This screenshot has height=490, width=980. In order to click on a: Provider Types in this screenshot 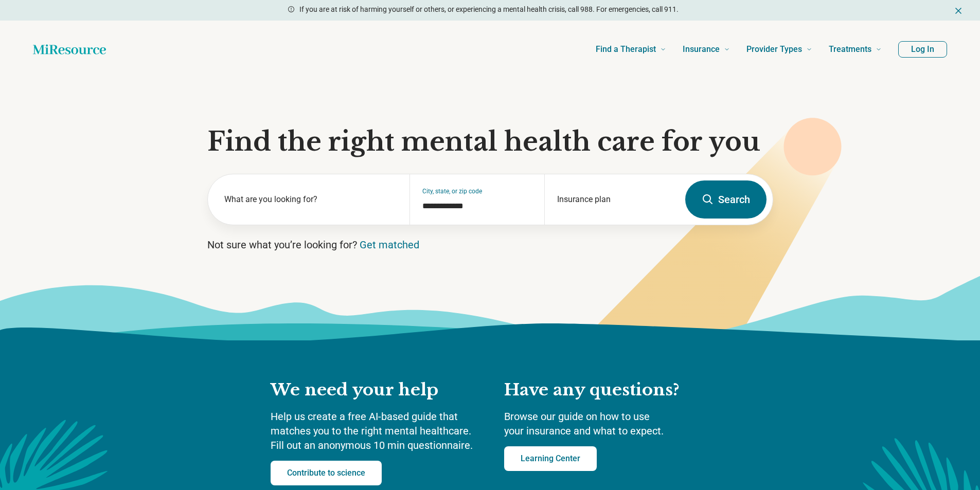, I will do `click(779, 49)`.